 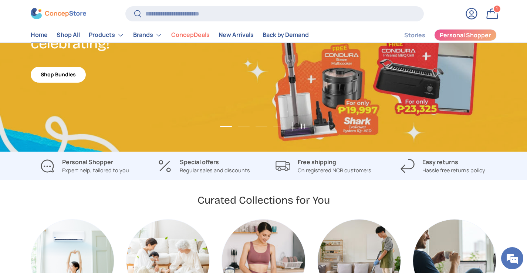 I want to click on a: Shop All, so click(x=68, y=35).